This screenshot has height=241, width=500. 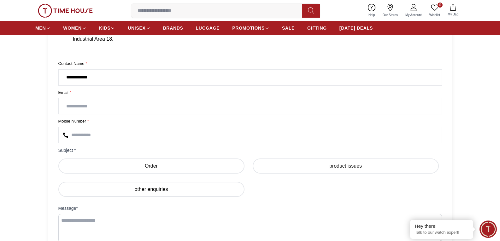 What do you see at coordinates (208, 28) in the screenshot?
I see `span: LUGGAGE` at bounding box center [208, 28].